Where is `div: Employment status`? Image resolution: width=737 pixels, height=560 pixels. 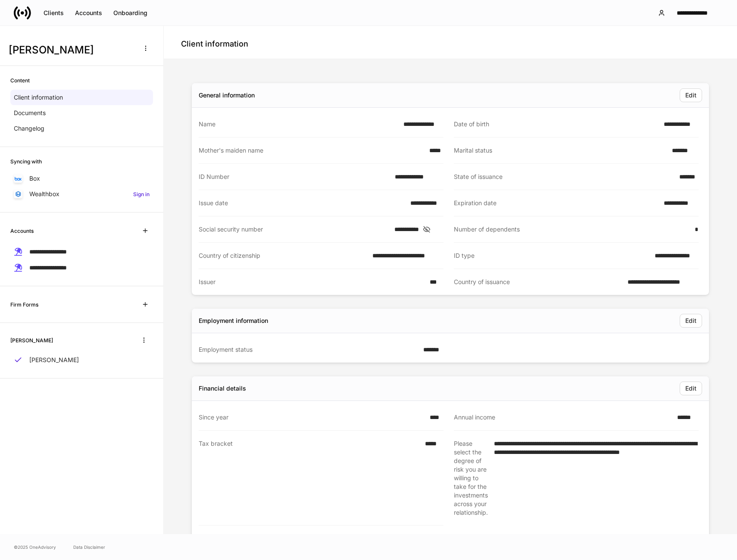 div: Employment status is located at coordinates (308, 350).